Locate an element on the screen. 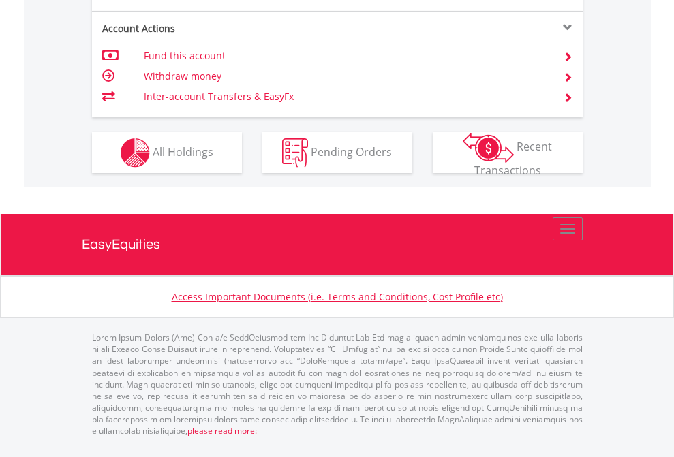 The height and width of the screenshot is (457, 674). img: pending_instructions-wht.png is located at coordinates (295, 153).